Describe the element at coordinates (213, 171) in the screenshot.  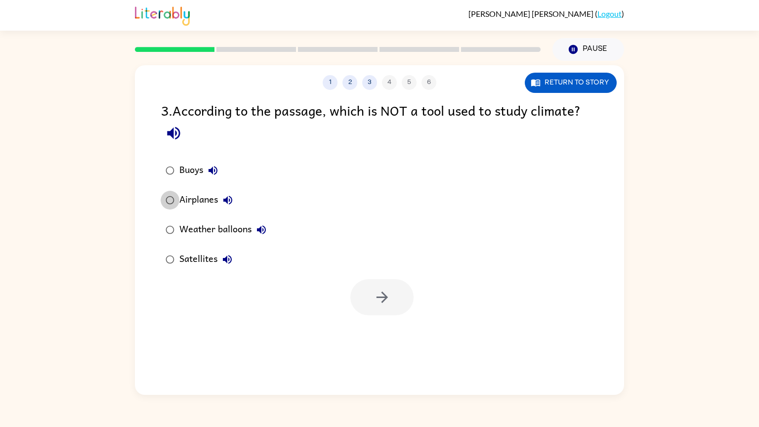
I see `button: Buoys` at that location.